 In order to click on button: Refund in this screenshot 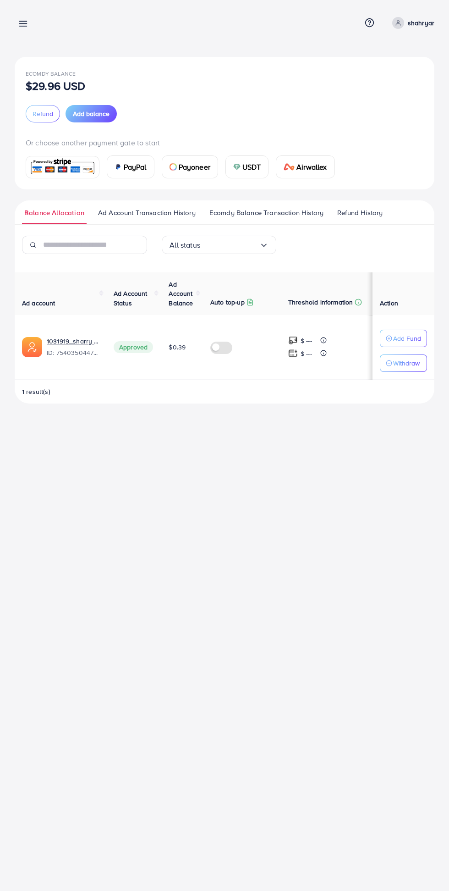, I will do `click(43, 114)`.